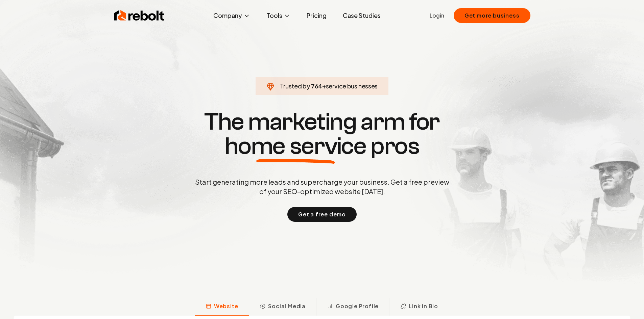 The image size is (644, 319). I want to click on span: Website, so click(226, 306).